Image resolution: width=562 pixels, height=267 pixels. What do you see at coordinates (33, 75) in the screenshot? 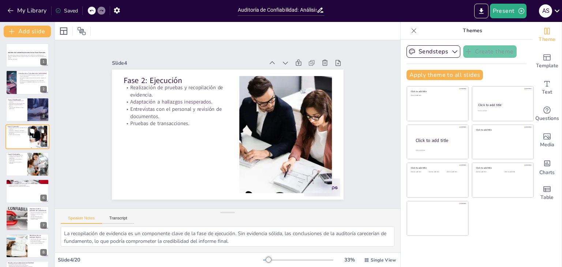
I see `p: La auditoría de confiabilidad asegura la precisión de los registros financieros.` at bounding box center [33, 75].